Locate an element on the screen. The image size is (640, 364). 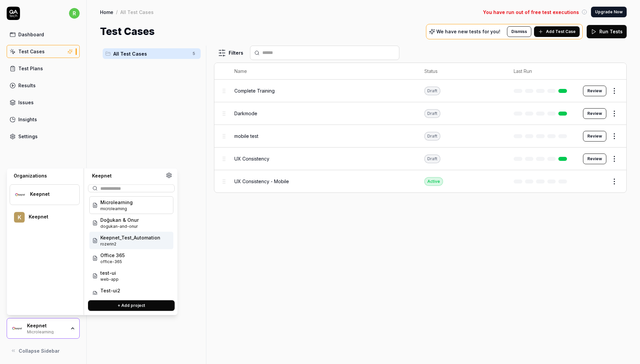
span: K is located at coordinates (19, 217).